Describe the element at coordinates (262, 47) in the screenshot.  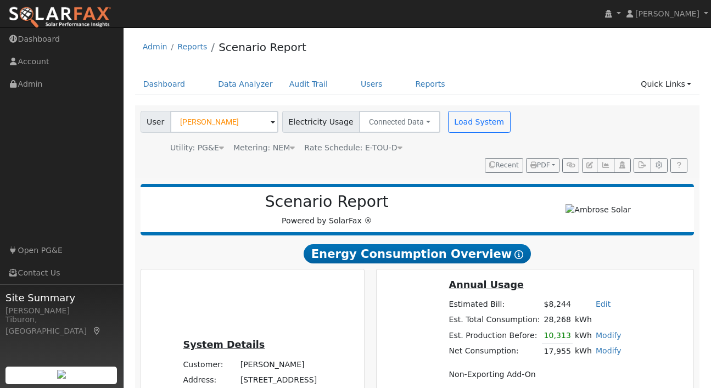
I see `a: Scenario Report` at that location.